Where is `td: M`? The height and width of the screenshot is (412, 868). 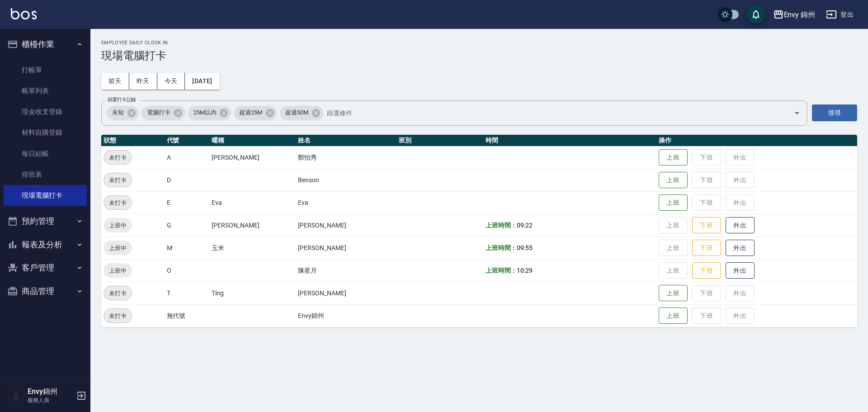
td: M is located at coordinates (187, 248).